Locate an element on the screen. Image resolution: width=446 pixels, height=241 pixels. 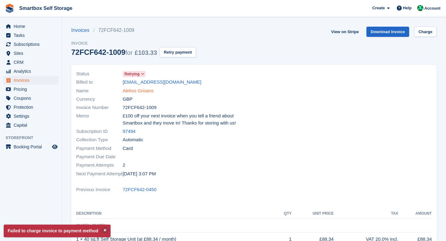
button: Retry payment is located at coordinates (178, 52).